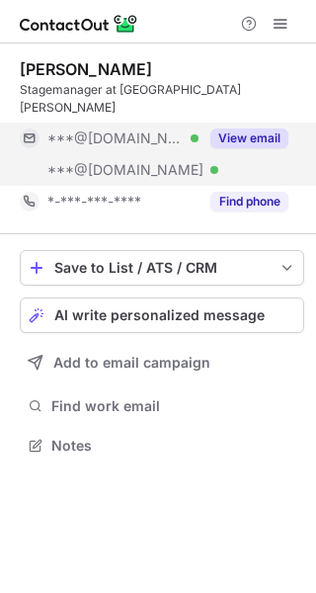 This screenshot has height=593, width=316. Describe the element at coordinates (162, 363) in the screenshot. I see `button: Add to email campaign` at that location.